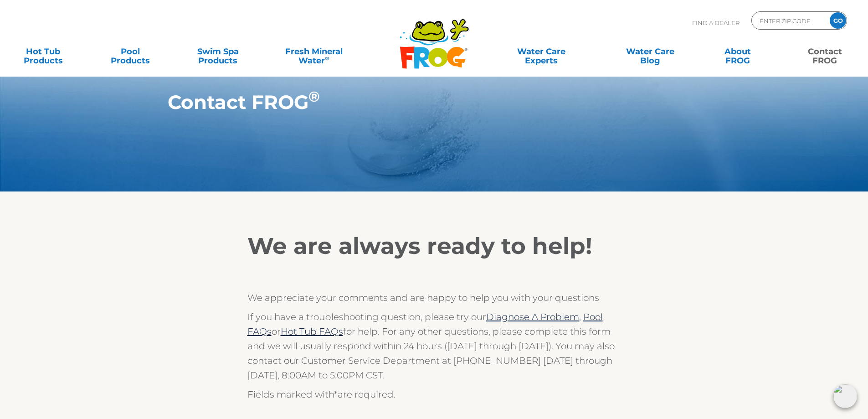 This screenshot has height=419, width=868. What do you see at coordinates (649, 52) in the screenshot?
I see `a: Water CareBlog` at bounding box center [649, 52].